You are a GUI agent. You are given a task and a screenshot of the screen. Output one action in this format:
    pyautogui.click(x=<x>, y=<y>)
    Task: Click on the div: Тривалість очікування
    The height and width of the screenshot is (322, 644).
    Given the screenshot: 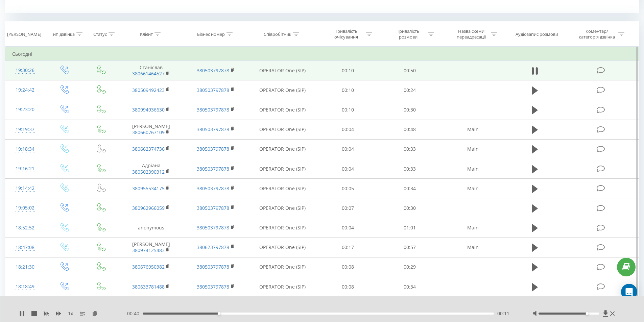 What is the action you would take?
    pyautogui.click(x=346, y=34)
    